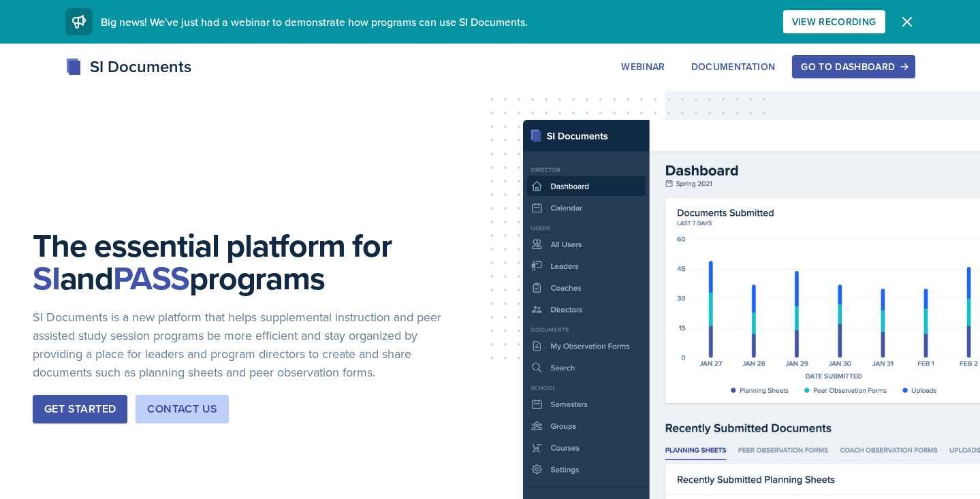 Image resolution: width=980 pixels, height=499 pixels. Describe the element at coordinates (80, 409) in the screenshot. I see `button: Get Started` at that location.